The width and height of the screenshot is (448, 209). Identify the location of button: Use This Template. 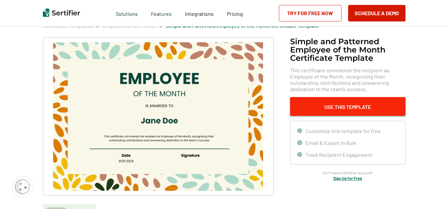
(348, 106).